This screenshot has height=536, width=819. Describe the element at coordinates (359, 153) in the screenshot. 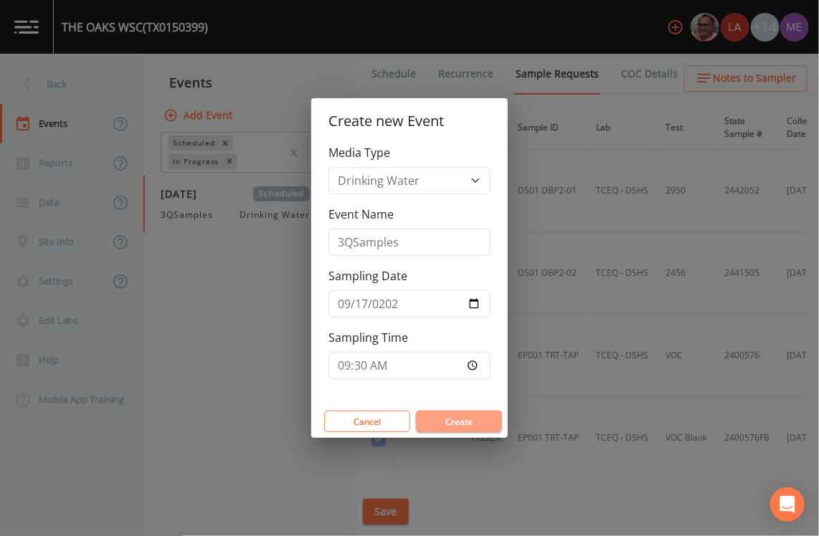

I see `label: Media Type` at that location.